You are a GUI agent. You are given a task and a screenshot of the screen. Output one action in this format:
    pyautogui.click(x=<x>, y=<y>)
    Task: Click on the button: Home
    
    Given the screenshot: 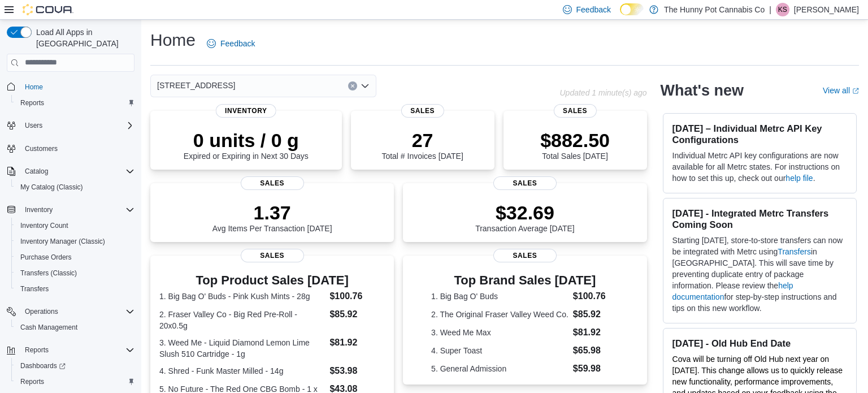 What is the action you would take?
    pyautogui.click(x=71, y=86)
    